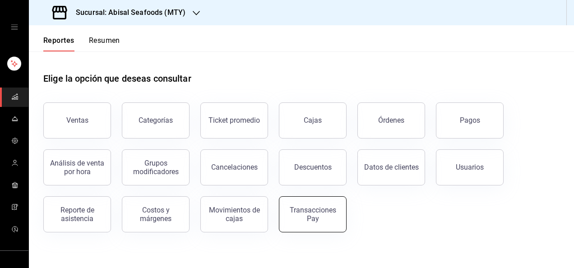  What do you see at coordinates (127, 13) in the screenshot?
I see `h3: Sucursal: Abisal Seafoods (MTY)` at bounding box center [127, 13].